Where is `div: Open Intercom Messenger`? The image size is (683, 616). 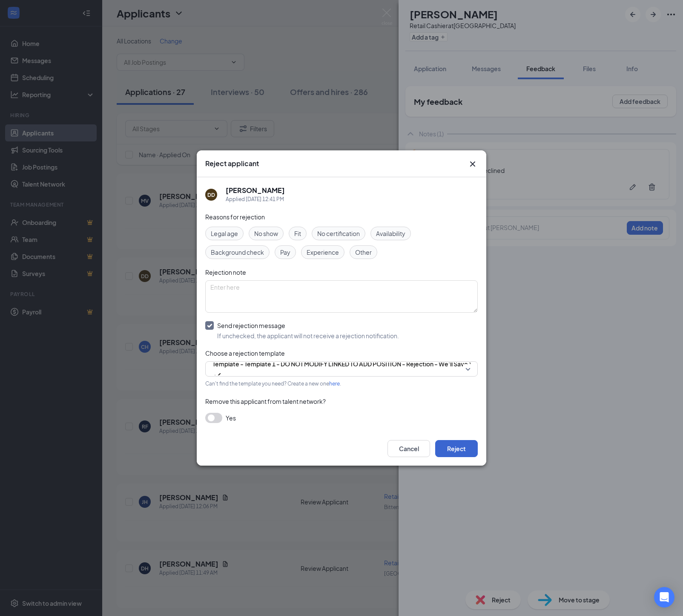 div: Open Intercom Messenger is located at coordinates (665, 597).